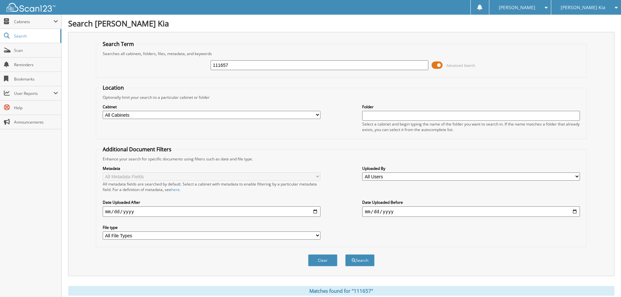  What do you see at coordinates (342, 97) in the screenshot?
I see `div: Optionally limit your search to a particular cabinet or folder` at bounding box center [342, 97].